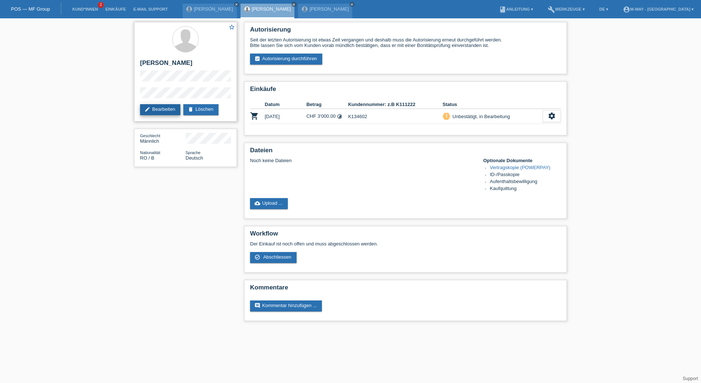 The width and height of the screenshot is (701, 383). I want to click on h2: Dateien, so click(406, 152).